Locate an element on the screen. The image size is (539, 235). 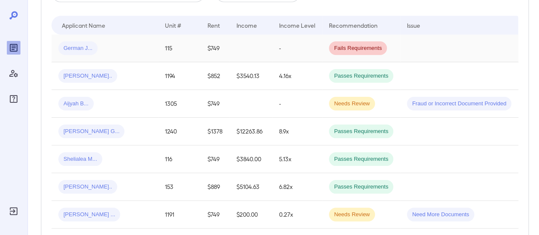
div: Log Out is located at coordinates (14, 211).